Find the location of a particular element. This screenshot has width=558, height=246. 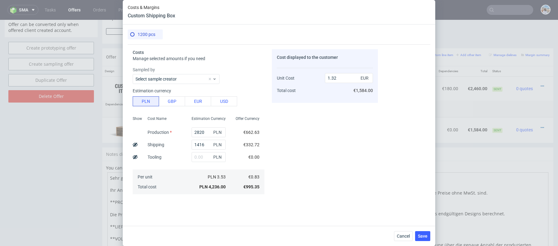

img: ico-item-custom-a8f9c3db6a5631ce2f509e228e8b95abde266dc4376634de7b166047de09ff05.png is located at coordinates (124, 69).